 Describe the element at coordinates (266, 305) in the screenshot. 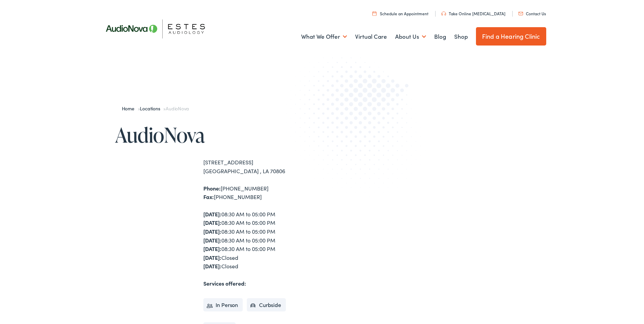

I see `li: Curbside` at that location.